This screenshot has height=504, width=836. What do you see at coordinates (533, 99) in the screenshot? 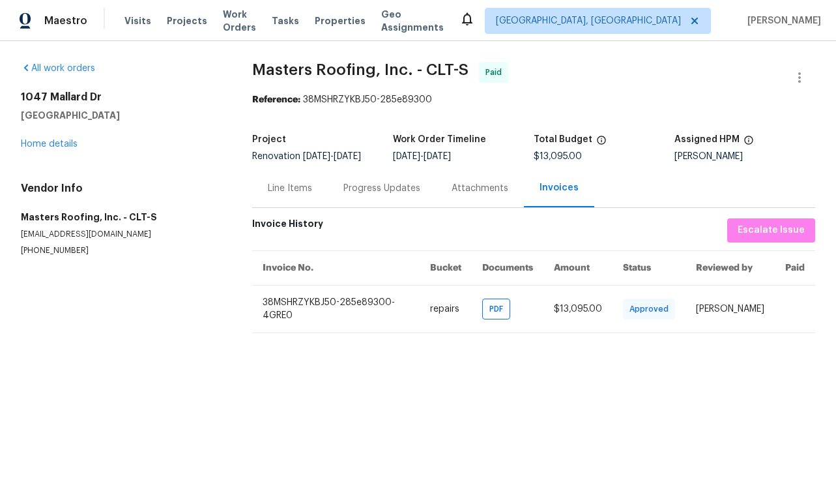
I see `div: 38MSHRZYKBJ50-285e89300` at bounding box center [533, 99].